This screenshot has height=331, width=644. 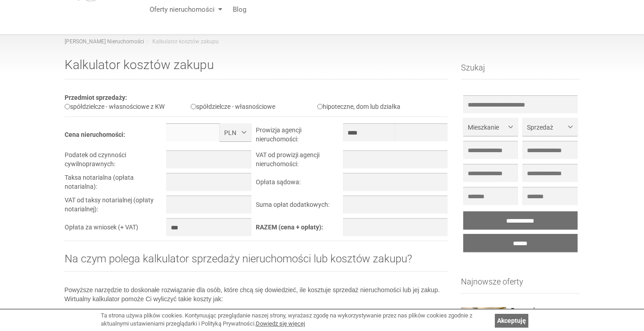 What do you see at coordinates (545, 310) in the screenshot?
I see `h4: Sosnowiec` at bounding box center [545, 310].